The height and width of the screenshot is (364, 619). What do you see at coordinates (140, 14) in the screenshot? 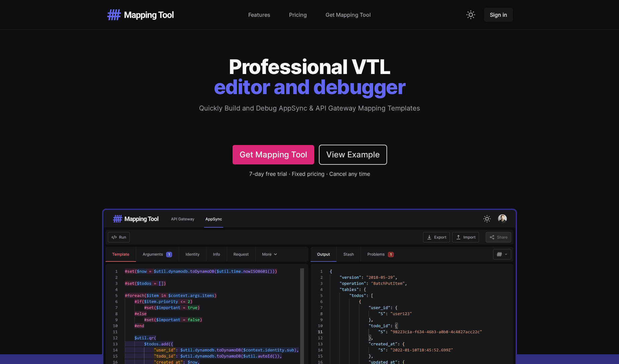
I see `img: Mapping Tool` at bounding box center [140, 14].